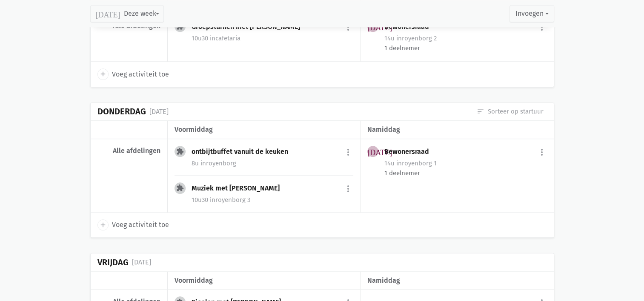 The width and height of the screenshot is (644, 301). I want to click on span: cafetaria, so click(225, 38).